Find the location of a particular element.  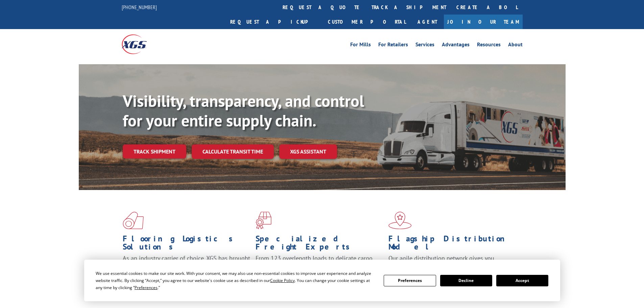

p: From 123 overlength loads to delicate cargo, our experienced staff knows the best way to move you... is located at coordinates (319, 269).